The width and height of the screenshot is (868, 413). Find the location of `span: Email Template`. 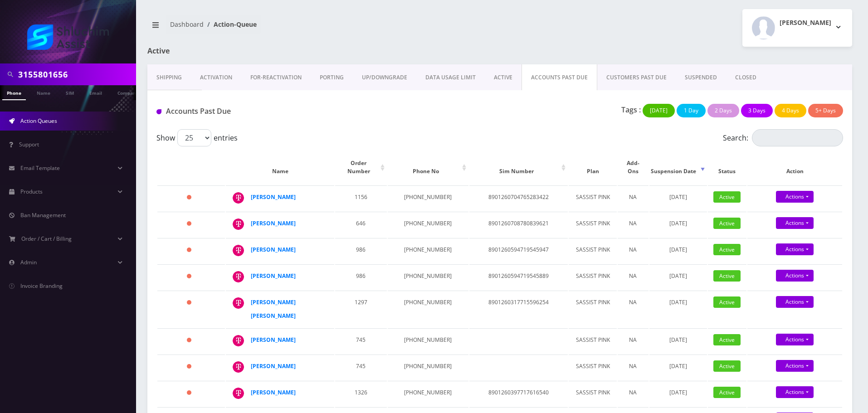

span: Email Template is located at coordinates (40, 167).